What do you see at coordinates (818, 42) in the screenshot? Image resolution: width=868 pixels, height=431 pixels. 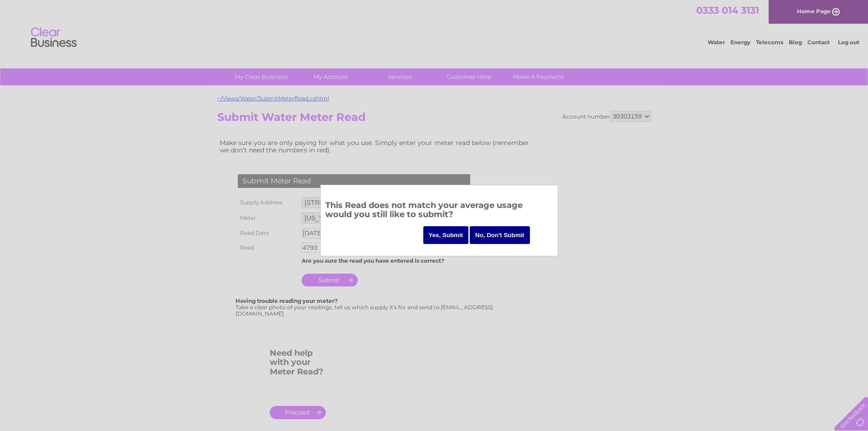 I see `a: Contact` at bounding box center [818, 42].